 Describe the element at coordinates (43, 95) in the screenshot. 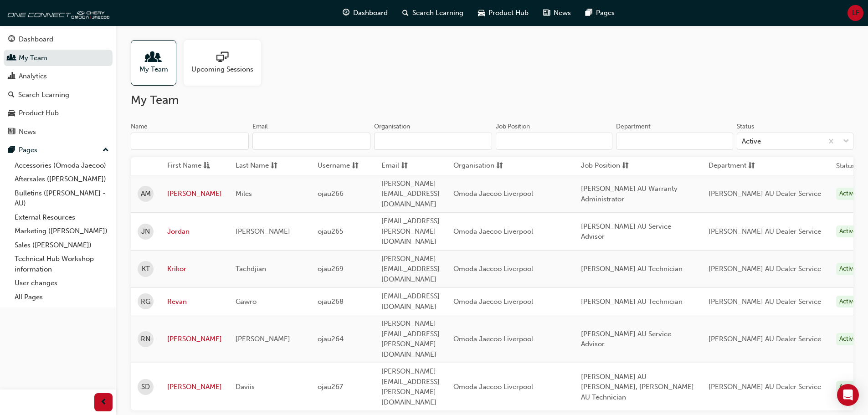

I see `div: Search Learning` at that location.